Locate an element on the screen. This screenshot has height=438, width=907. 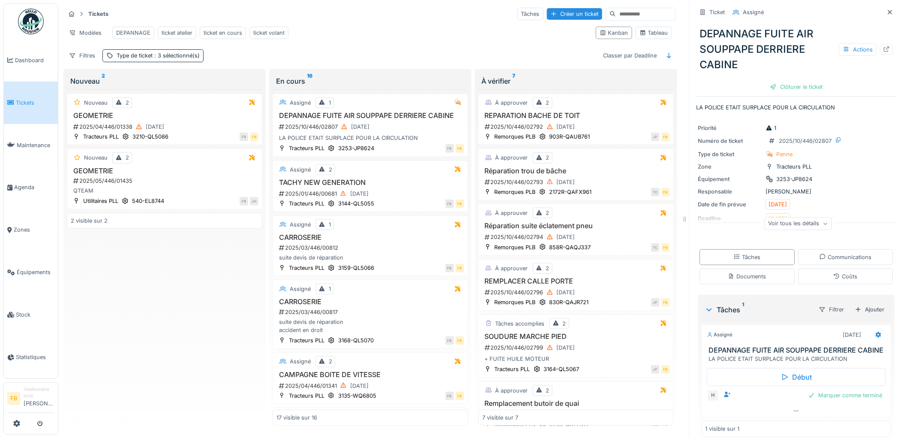
span: Tickets is located at coordinates (35, 102).